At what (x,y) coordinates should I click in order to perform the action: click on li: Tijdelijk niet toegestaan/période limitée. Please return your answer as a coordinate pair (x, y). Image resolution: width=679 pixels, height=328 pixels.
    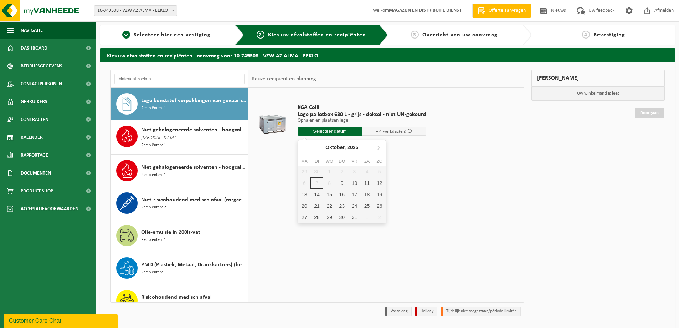
    Looking at the image, I should click on (481, 311).